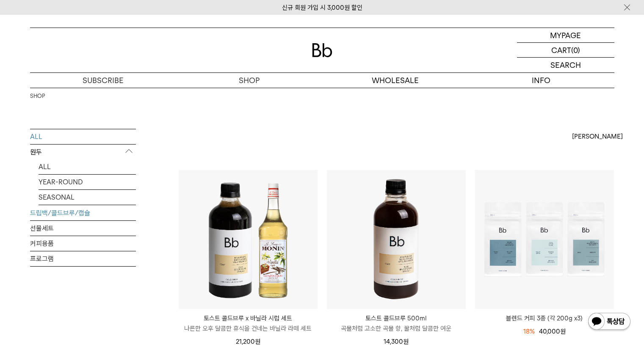  What do you see at coordinates (566, 50) in the screenshot?
I see `a: CART (0)` at bounding box center [566, 50].